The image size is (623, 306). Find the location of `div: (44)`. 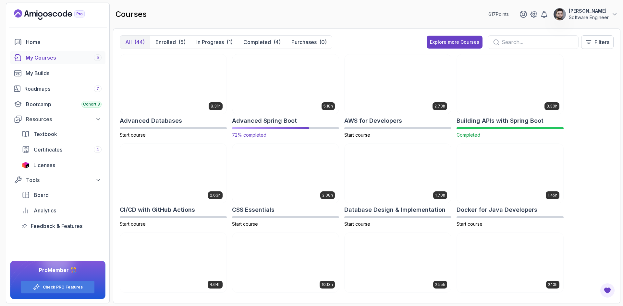

div: (44) is located at coordinates (139, 42).